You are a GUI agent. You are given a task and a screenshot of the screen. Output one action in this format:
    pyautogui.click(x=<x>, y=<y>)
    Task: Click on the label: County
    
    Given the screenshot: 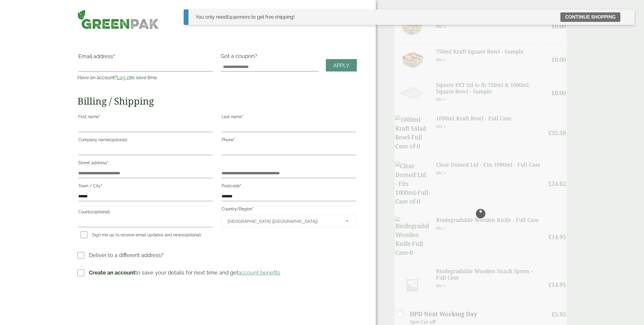 What is the action you would take?
    pyautogui.click(x=146, y=212)
    